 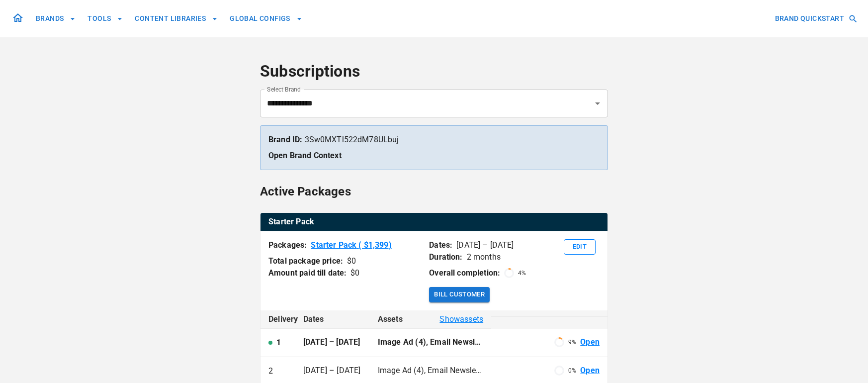 I want to click on th: Dates, so click(x=332, y=319).